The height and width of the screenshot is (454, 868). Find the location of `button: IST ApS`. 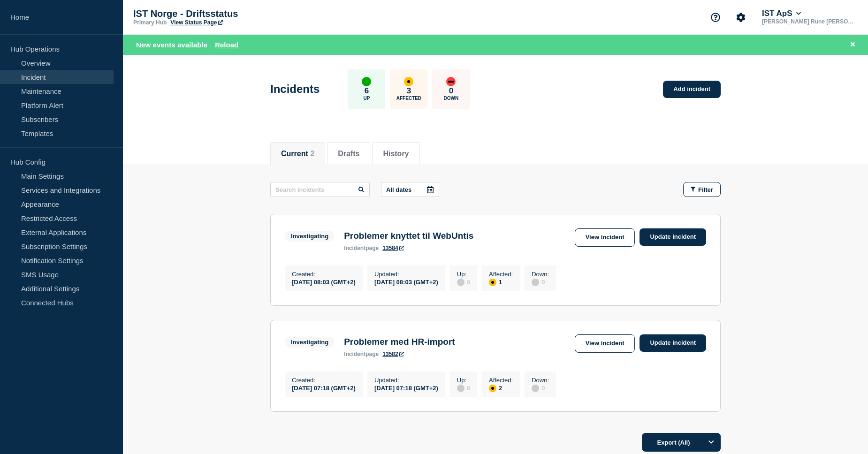

button: IST ApS is located at coordinates (781, 14).